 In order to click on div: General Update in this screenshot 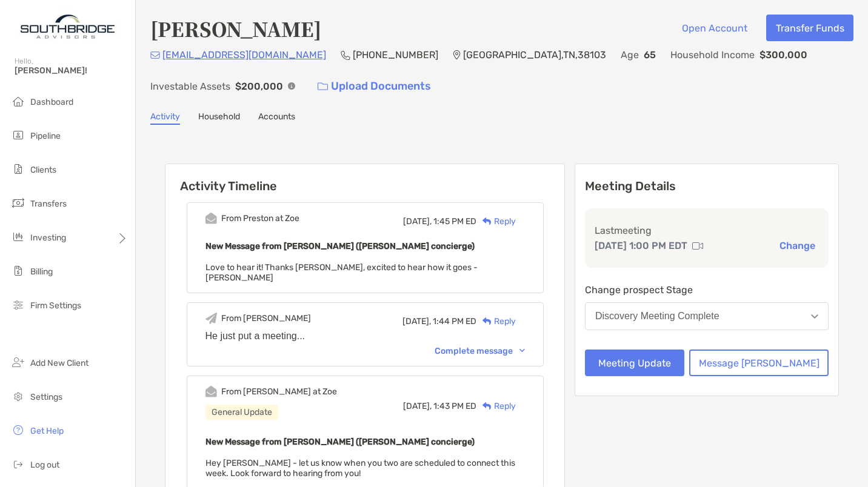, I will do `click(242, 412)`.